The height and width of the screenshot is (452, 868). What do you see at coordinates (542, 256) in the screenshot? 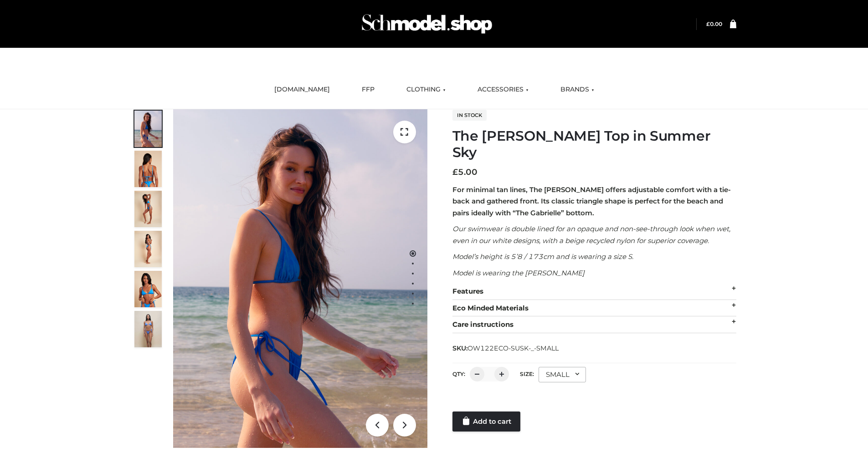
I see `em: Model’s height is 5’8 / 173cm and is wearing a size S.` at bounding box center [542, 256].